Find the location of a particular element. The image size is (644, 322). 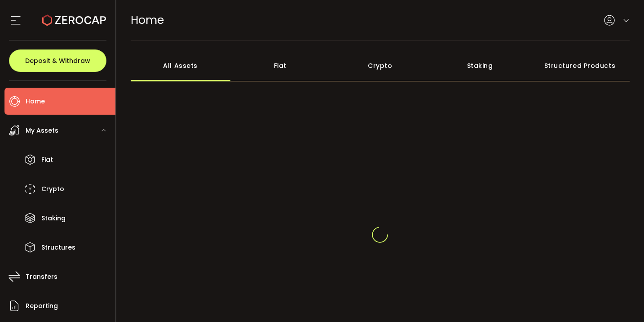

span: Reporting is located at coordinates (42, 306).